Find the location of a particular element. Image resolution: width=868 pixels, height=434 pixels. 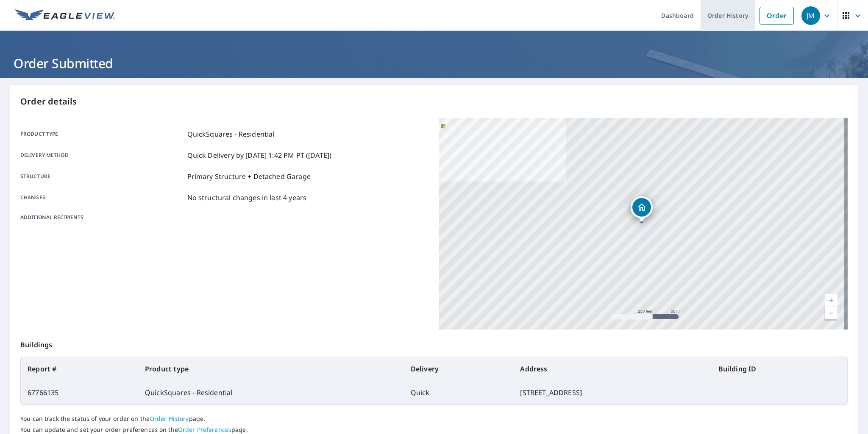

a: Current Level 17, Zoom Out is located at coordinates (831, 313).